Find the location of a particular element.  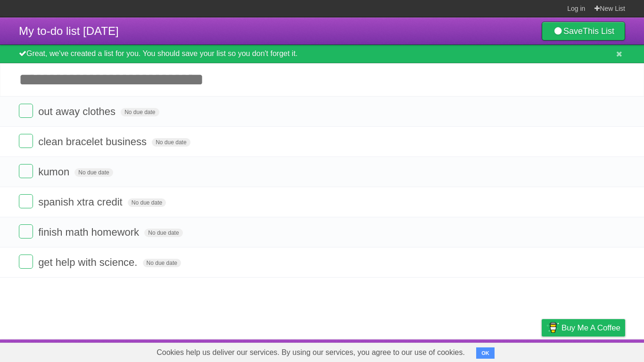

button: OK is located at coordinates (485, 353).